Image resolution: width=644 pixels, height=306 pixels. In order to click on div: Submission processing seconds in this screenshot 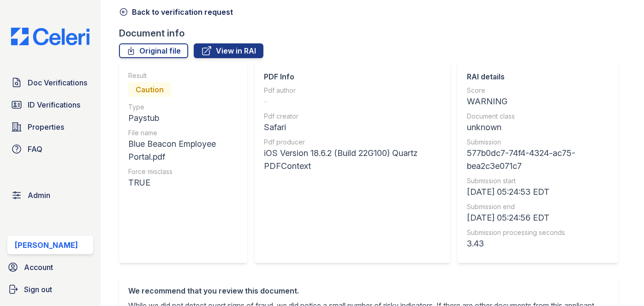, I will do `click(538, 233)`.